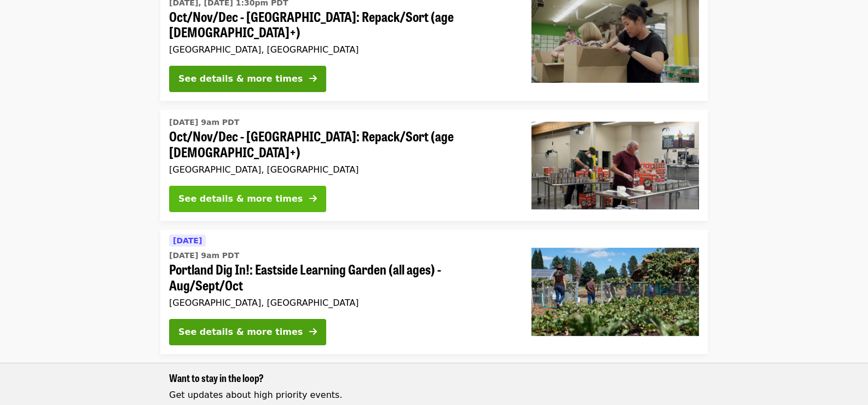 This screenshot has height=405, width=868. Describe the element at coordinates (434, 165) in the screenshot. I see `a: See details for "Oct/Nov/Dec - Portland: Repack/Sort (age 16+)"` at that location.